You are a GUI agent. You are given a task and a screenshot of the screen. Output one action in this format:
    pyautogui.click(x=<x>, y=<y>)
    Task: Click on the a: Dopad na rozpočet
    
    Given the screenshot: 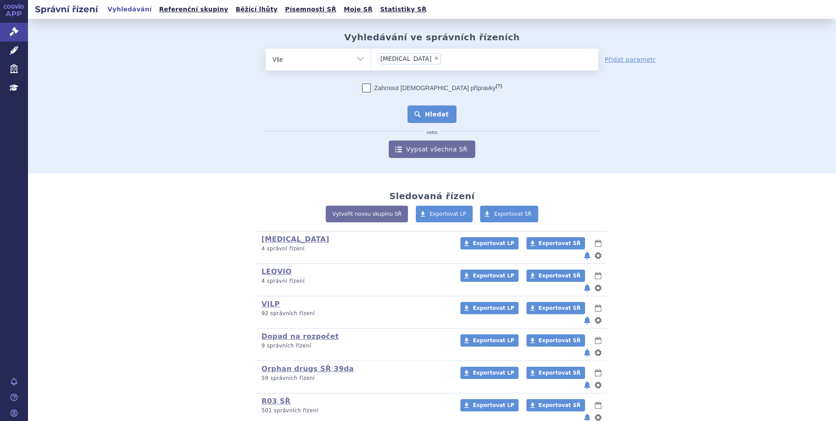 What is the action you would take?
    pyautogui.click(x=300, y=336)
    